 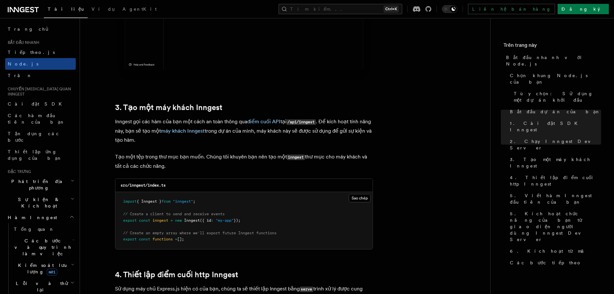 I want to click on span: Inngest, so click(x=192, y=220).